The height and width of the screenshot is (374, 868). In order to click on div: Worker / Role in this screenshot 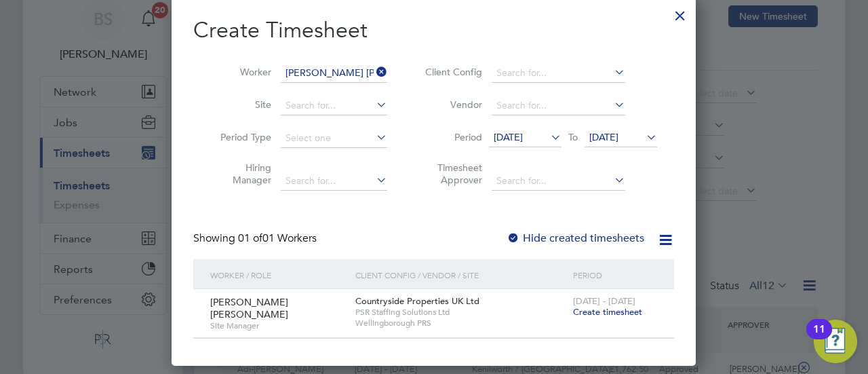, I will do `click(279, 275)`.